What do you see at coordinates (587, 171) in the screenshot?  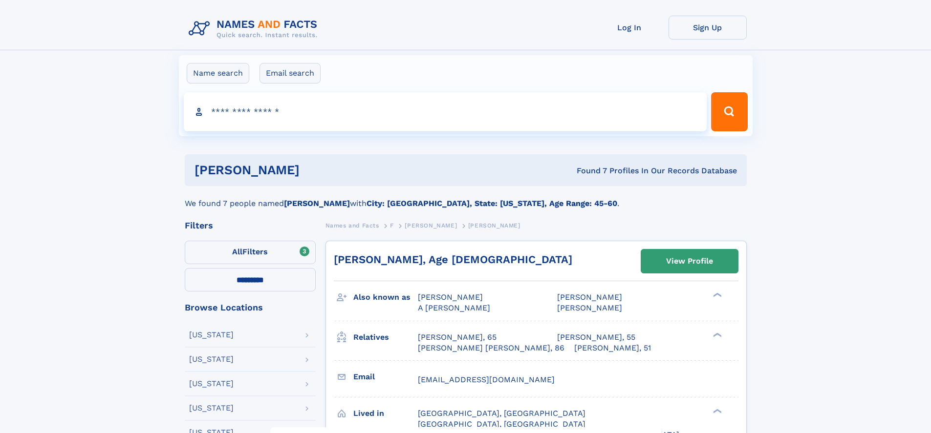 I see `div: Found 7 Profiles In Our Records Database` at bounding box center [587, 171].